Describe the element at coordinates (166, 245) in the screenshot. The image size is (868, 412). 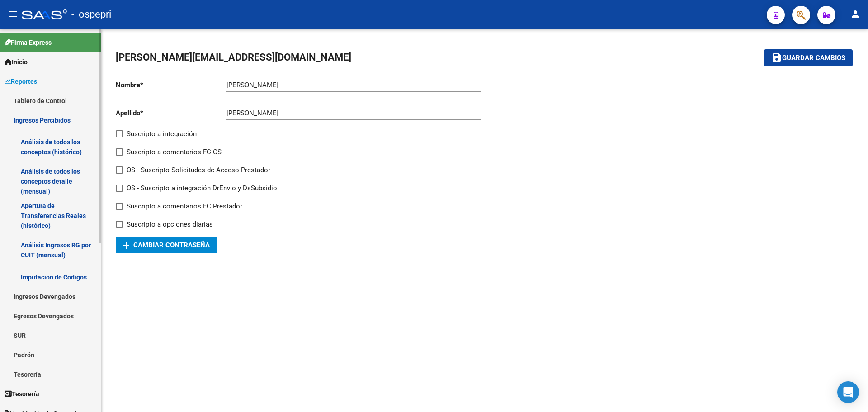
I see `button: Cambiar Contraseña` at that location.